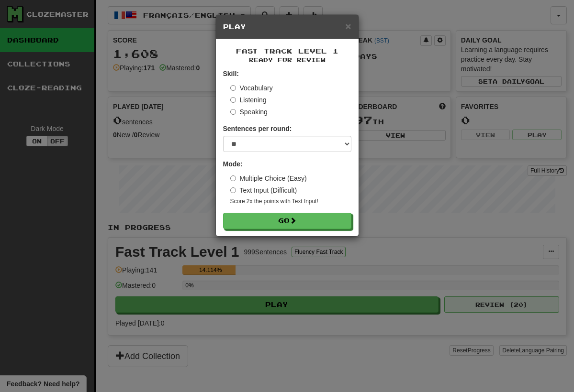  What do you see at coordinates (249, 112) in the screenshot?
I see `label: Speaking` at bounding box center [249, 112].